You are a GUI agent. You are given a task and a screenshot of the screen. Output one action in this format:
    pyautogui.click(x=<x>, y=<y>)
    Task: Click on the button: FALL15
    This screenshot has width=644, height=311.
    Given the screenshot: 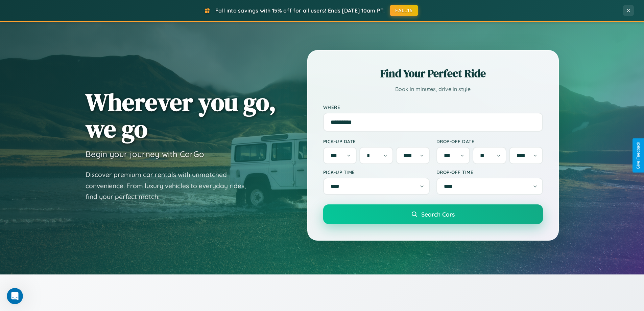 What is the action you would take?
    pyautogui.click(x=404, y=11)
    